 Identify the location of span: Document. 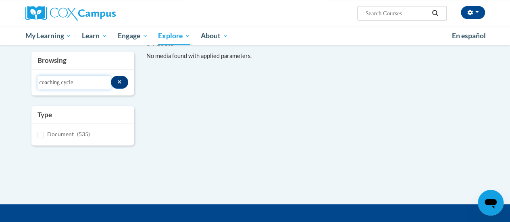
(60, 134).